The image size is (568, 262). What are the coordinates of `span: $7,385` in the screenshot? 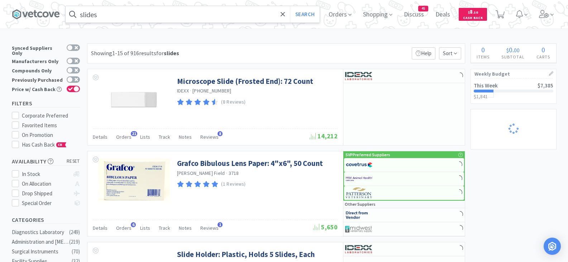 It's located at (546, 85).